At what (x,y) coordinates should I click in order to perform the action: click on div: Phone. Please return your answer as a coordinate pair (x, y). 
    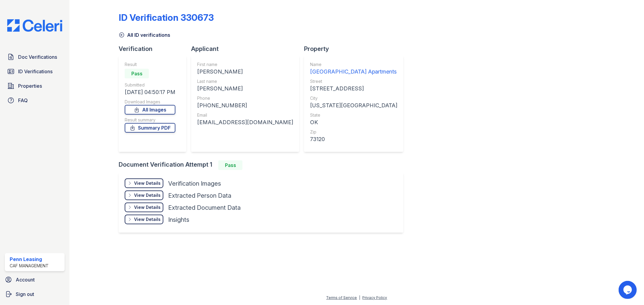
    Looking at the image, I should click on (245, 98).